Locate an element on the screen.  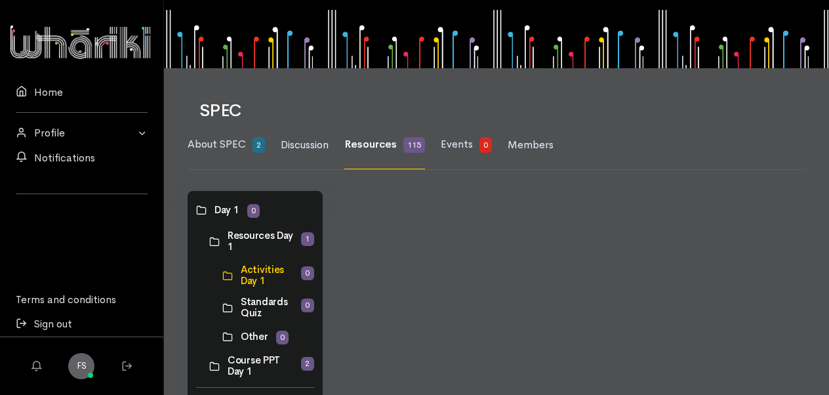
span: Resources is located at coordinates (371, 144).